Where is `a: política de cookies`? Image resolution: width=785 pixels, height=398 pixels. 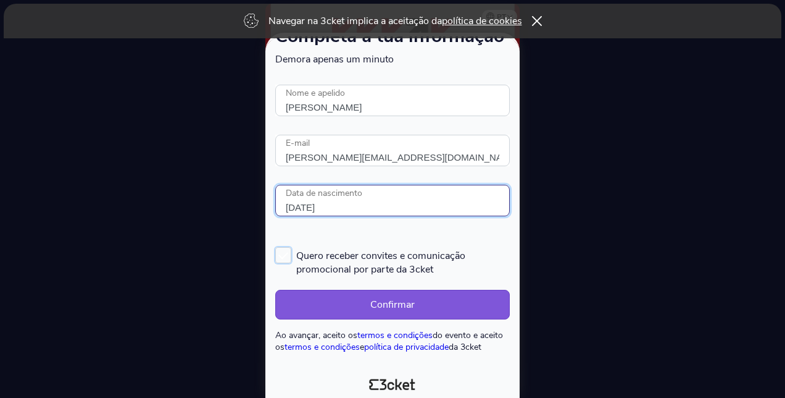 a: política de cookies is located at coordinates (482, 21).